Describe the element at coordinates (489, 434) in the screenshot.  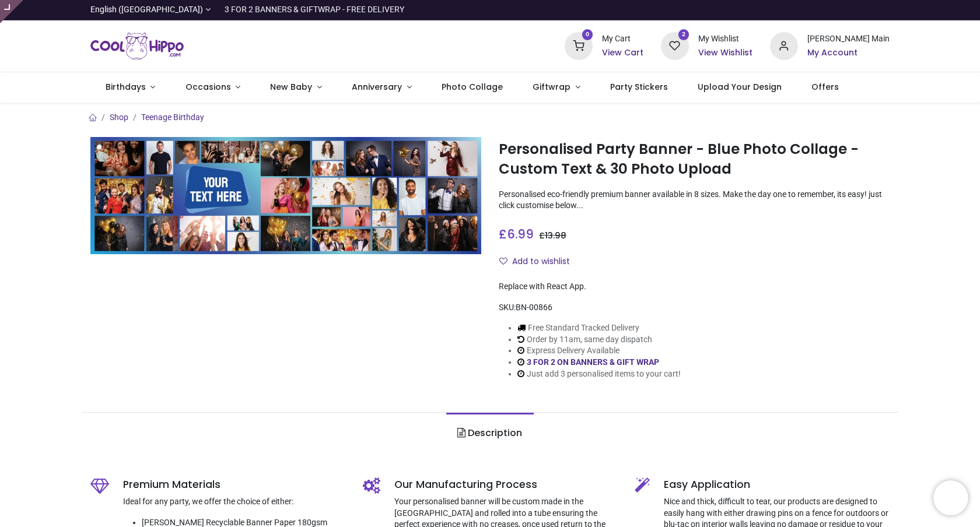
I see `a: Description` at that location.